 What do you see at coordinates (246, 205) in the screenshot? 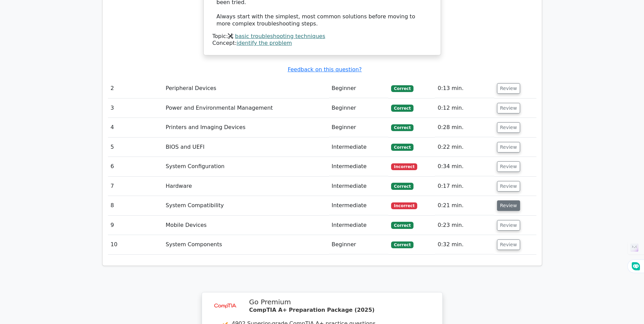
I see `td: System Compatibility` at bounding box center [246, 205].